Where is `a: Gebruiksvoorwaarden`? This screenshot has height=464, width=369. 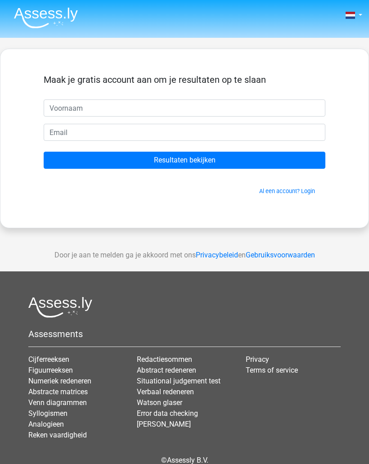
a: Gebruiksvoorwaarden is located at coordinates (280, 255).